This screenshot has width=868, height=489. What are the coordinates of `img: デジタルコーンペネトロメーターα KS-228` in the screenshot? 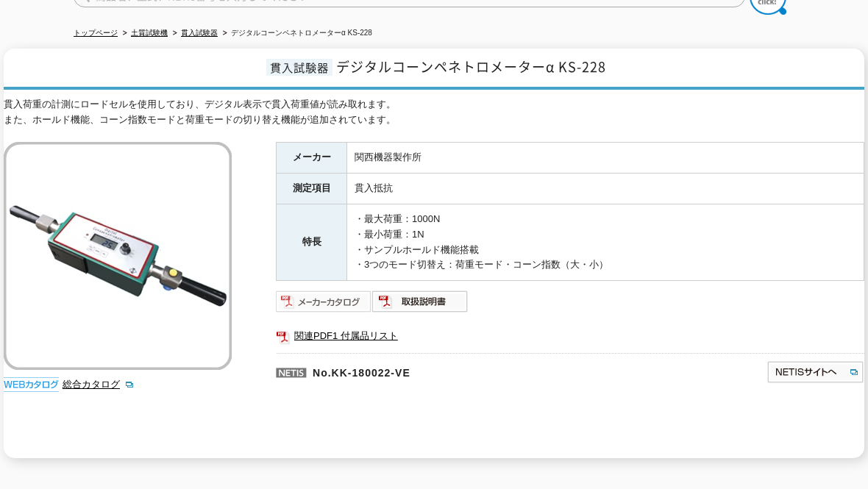 It's located at (118, 256).